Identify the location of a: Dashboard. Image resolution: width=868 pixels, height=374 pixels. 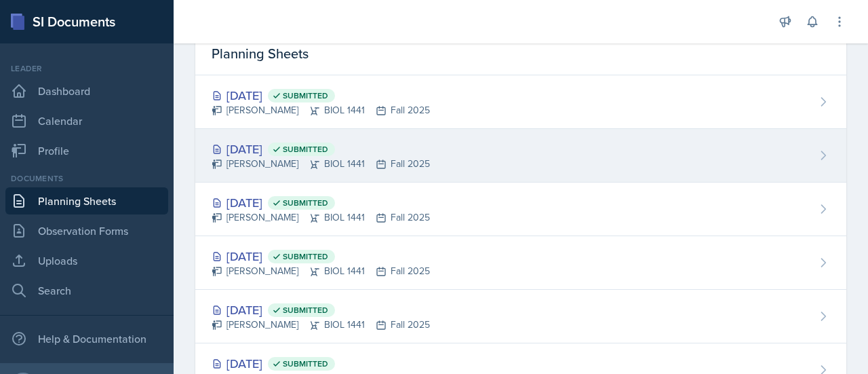
(87, 91).